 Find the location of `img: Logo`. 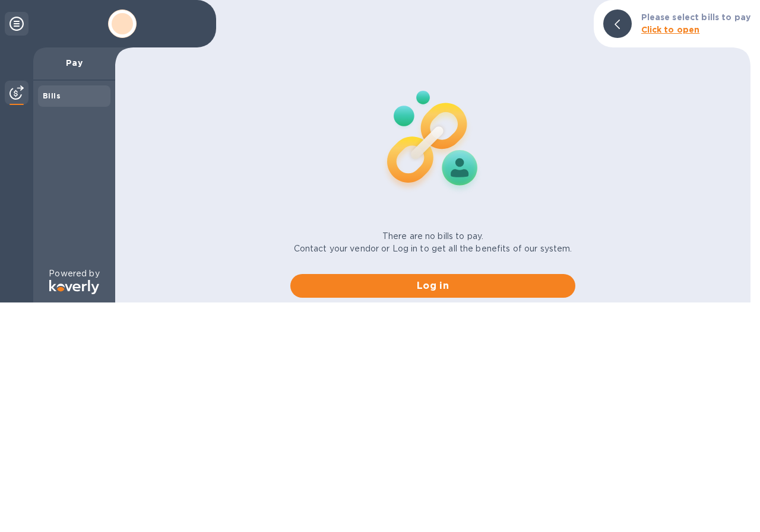

img: Logo is located at coordinates (74, 287).